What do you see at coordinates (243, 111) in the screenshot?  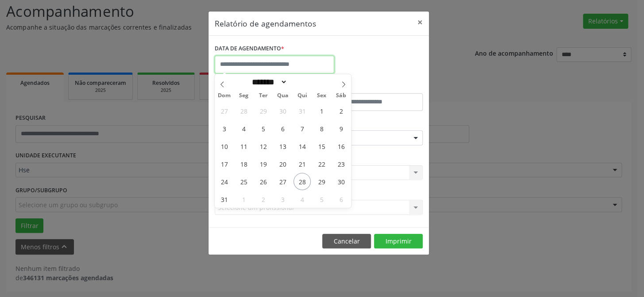 I see `span: Julho 28, 2025` at bounding box center [243, 111].